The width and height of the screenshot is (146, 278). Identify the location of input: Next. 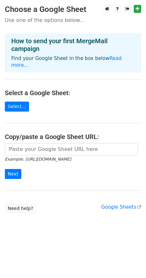
(13, 174).